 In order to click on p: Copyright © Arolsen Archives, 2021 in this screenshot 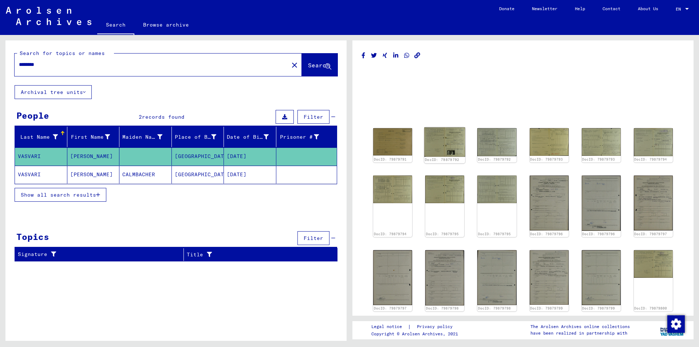, I will do `click(416, 334)`.